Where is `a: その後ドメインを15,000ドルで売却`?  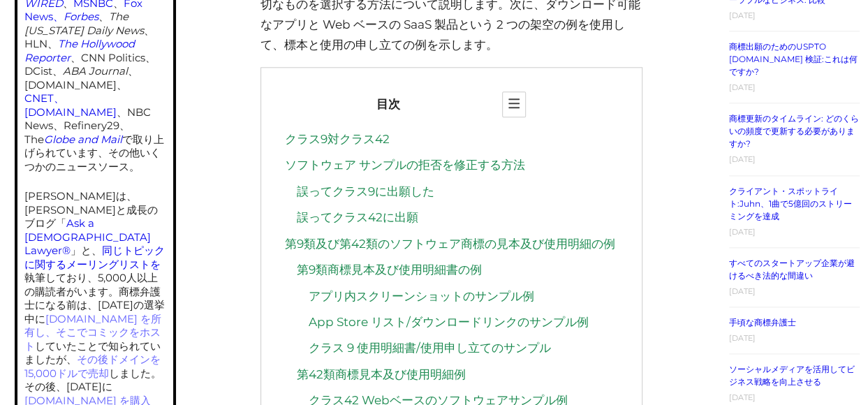 a: その後ドメインを15,000ドルで売却 is located at coordinates (92, 366).